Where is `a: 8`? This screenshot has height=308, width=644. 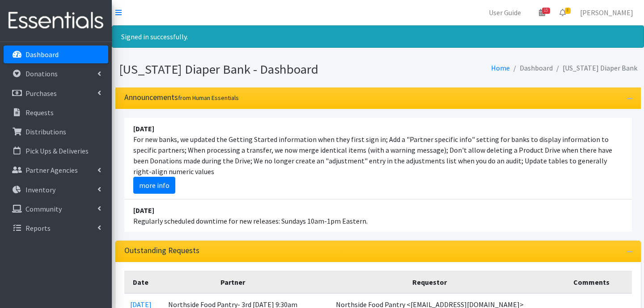
a: 8 is located at coordinates (562, 13).